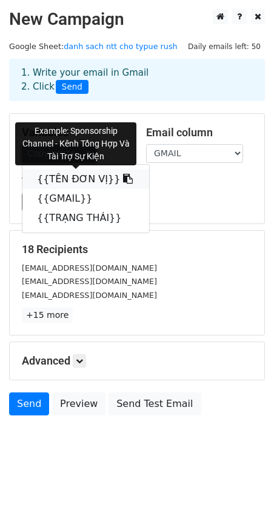 This screenshot has width=274, height=522. Describe the element at coordinates (85, 179) in the screenshot. I see `a: {{TÊN ĐƠN VỊ}}` at that location.